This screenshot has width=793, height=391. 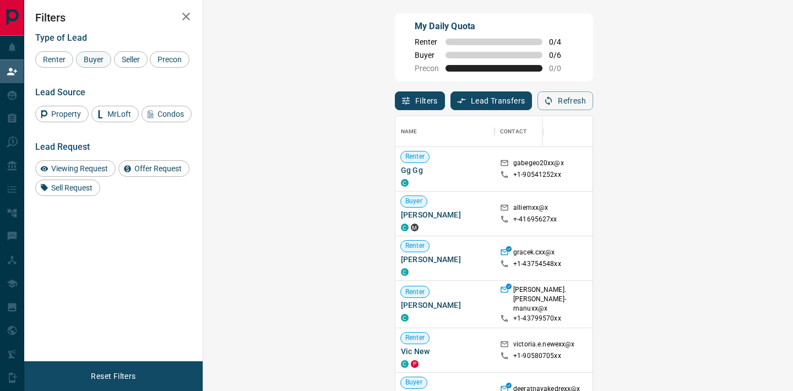 What do you see at coordinates (561, 42) in the screenshot?
I see `span: 0 / 4` at bounding box center [561, 42].